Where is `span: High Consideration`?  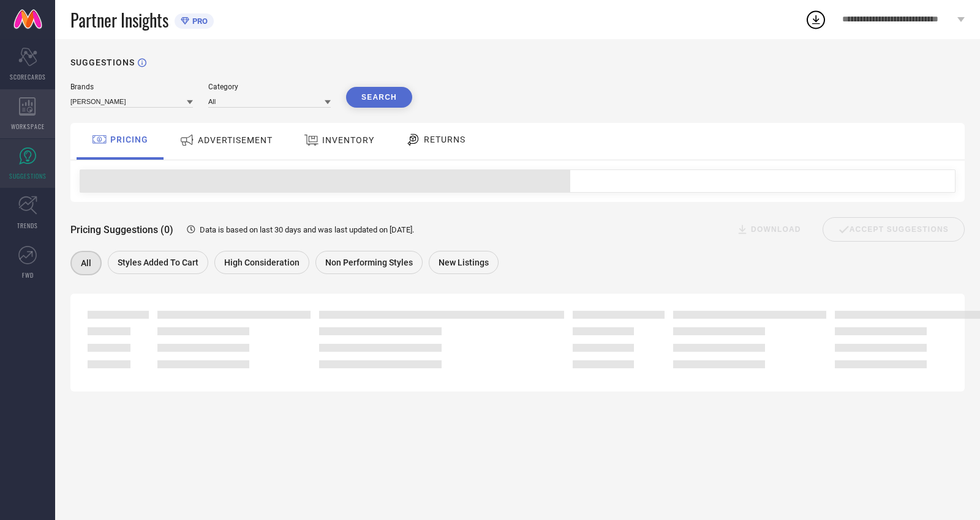 span: High Consideration is located at coordinates (261, 263).